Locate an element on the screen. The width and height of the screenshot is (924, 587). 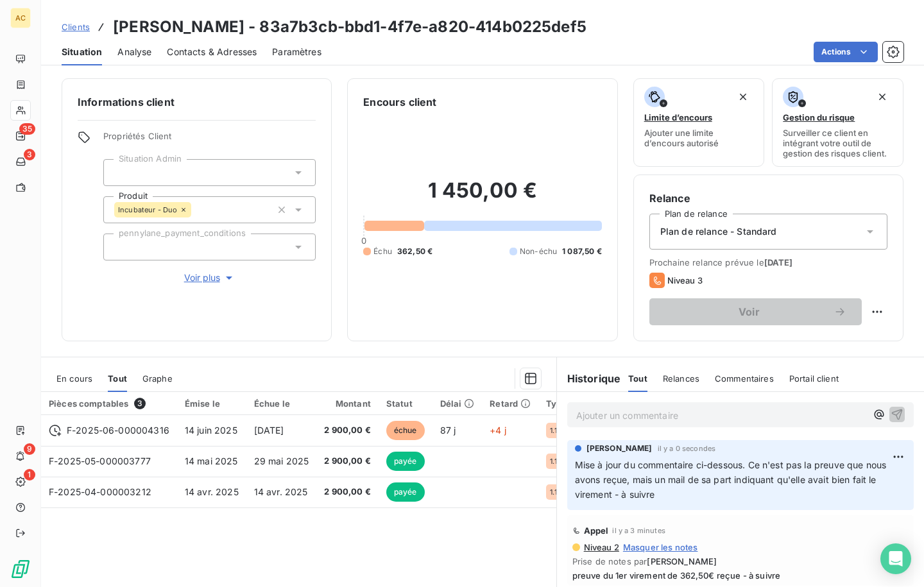
span: Graphe is located at coordinates (157, 379).